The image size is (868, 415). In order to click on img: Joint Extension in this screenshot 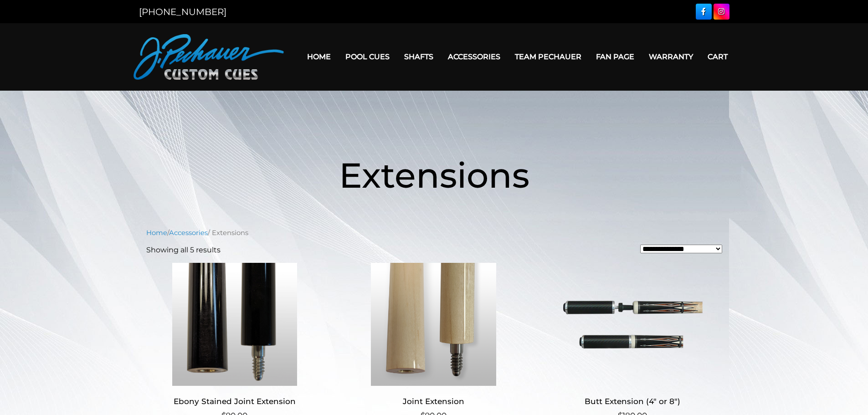, I will do `click(434, 324)`.